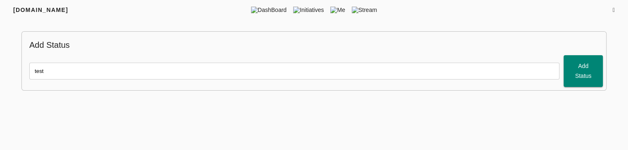  Describe the element at coordinates (314, 45) in the screenshot. I see `p: Add Status` at that location.